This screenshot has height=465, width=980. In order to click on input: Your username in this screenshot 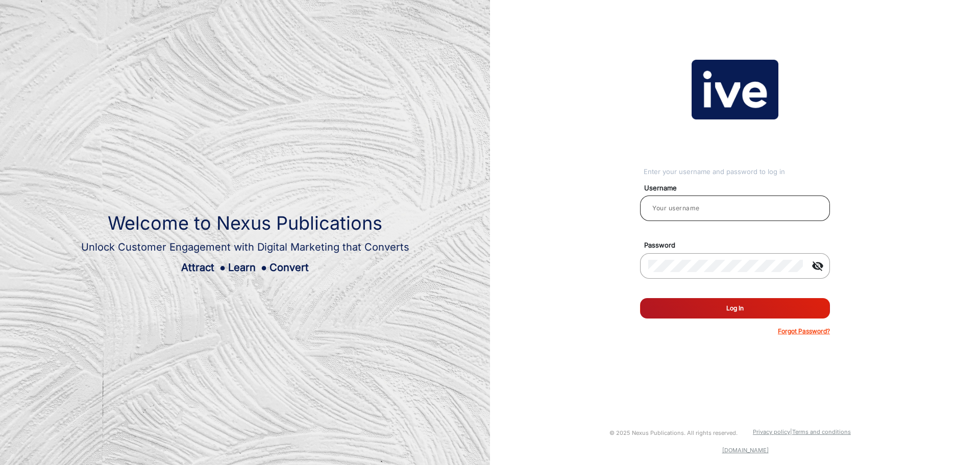, I will do `click(735, 208)`.